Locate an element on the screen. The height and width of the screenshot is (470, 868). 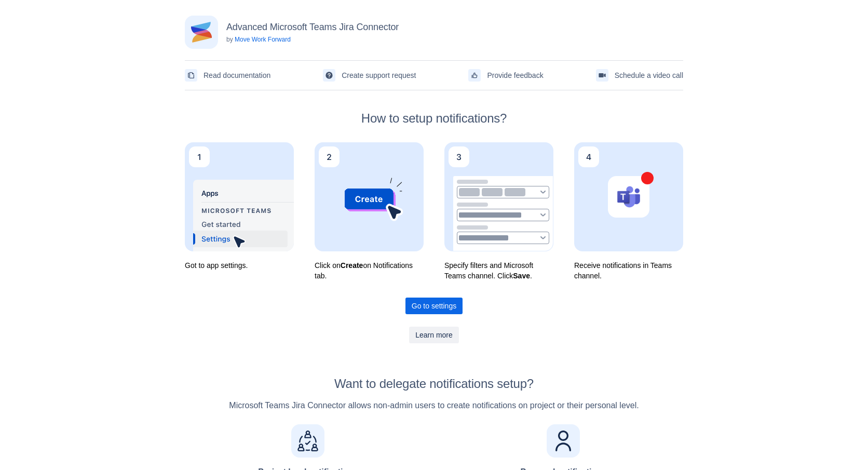
b: Create is located at coordinates (352, 265).